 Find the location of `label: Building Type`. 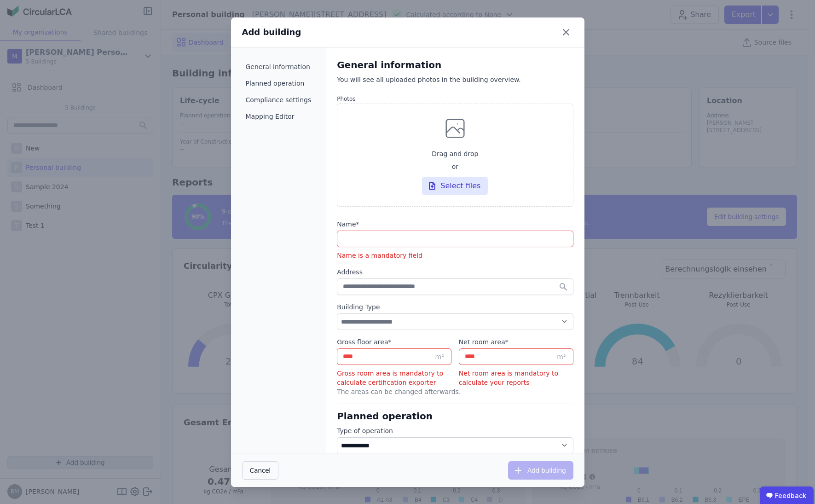

label: Building Type is located at coordinates (454, 307).